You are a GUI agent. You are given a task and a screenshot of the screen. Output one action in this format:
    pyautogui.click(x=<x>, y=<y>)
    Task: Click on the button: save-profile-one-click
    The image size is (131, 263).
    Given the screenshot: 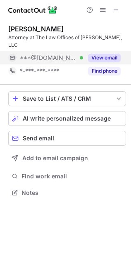 What is the action you would take?
    pyautogui.click(x=67, y=99)
    